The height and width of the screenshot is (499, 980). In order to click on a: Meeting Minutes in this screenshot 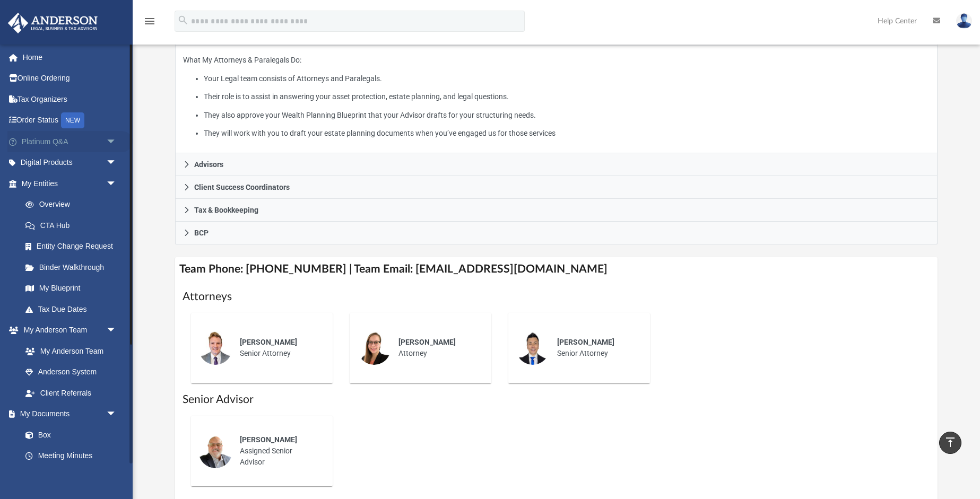, I will do `click(71, 457)`.